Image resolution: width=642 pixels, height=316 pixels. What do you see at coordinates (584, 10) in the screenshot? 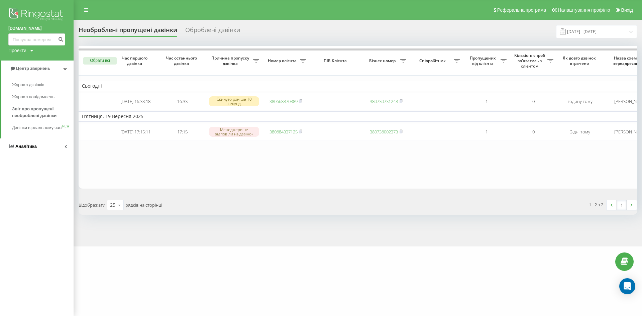
I see `span: Налаштування профілю` at bounding box center [584, 10].